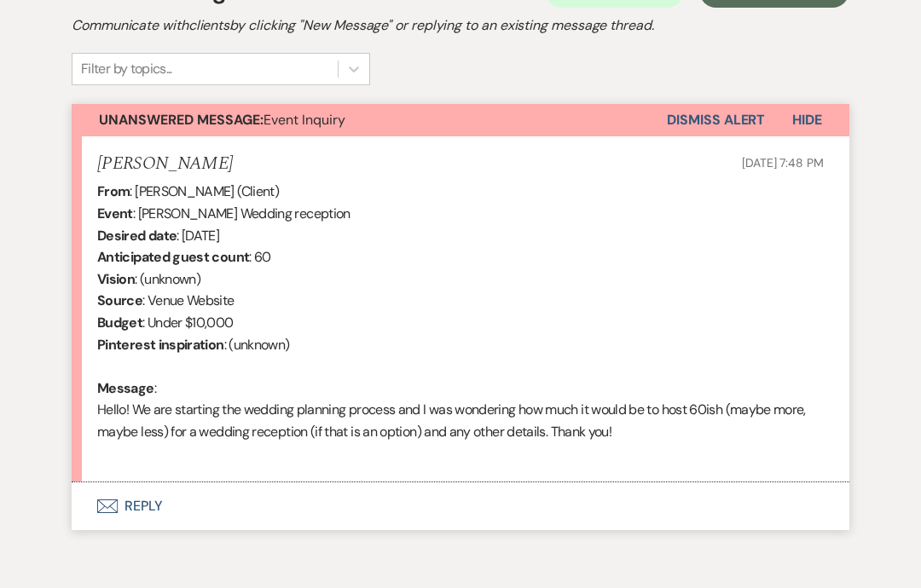 The width and height of the screenshot is (921, 588). What do you see at coordinates (160, 344) in the screenshot?
I see `b: Pinterest inspiration` at bounding box center [160, 344].